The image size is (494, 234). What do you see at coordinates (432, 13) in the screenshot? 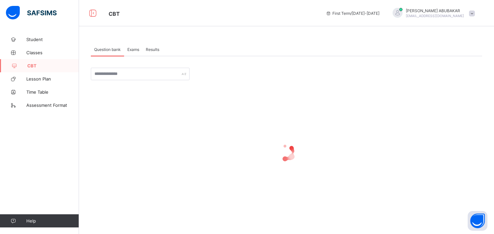
I see `div: ADAMABUBAKAR` at bounding box center [432, 13].